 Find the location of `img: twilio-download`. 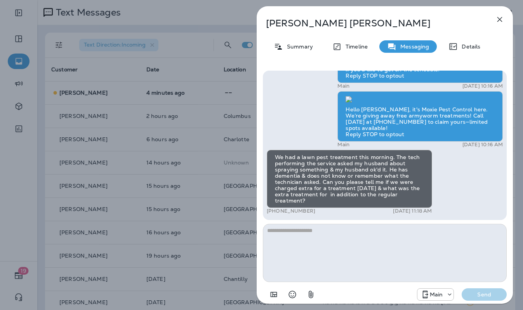

img: twilio-download is located at coordinates (349, 99).